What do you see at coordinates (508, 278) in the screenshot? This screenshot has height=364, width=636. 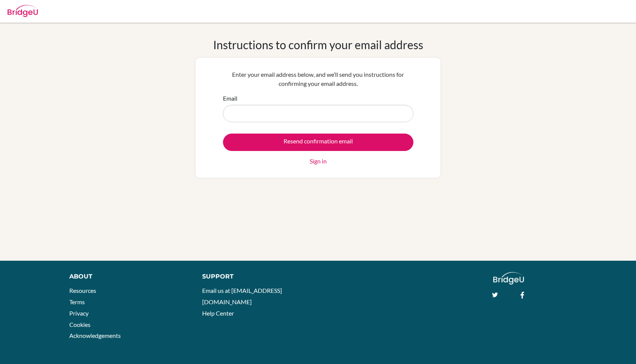 I see `img: logo_white@2x-f4f0deed5e89b7ecb1c2cc34c3e3d731f90f0f143d5ea2071677605dd97b5244.png` at bounding box center [508, 278].